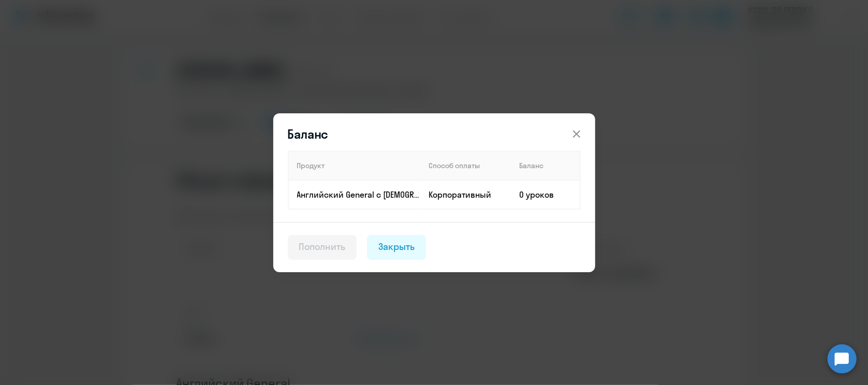 The image size is (868, 385). I want to click on th: Продукт, so click(355, 165).